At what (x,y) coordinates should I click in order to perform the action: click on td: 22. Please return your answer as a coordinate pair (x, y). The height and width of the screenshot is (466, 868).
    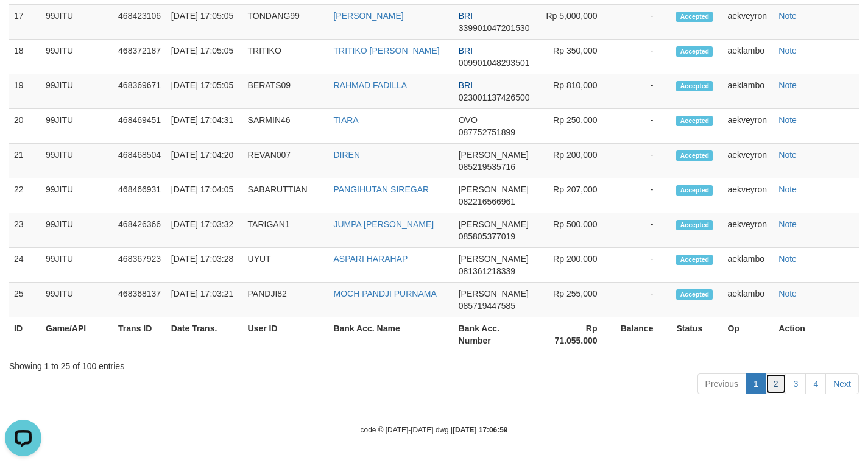
    Looking at the image, I should click on (25, 195).